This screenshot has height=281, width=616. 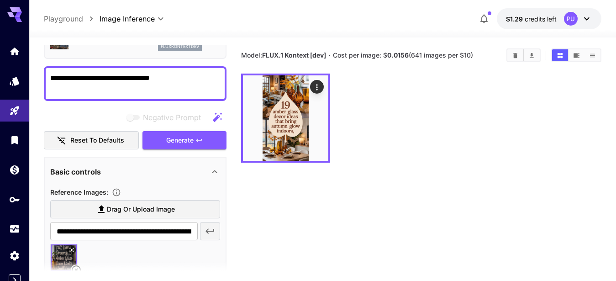 What do you see at coordinates (135, 172) in the screenshot?
I see `div: Basic controls` at bounding box center [135, 172].